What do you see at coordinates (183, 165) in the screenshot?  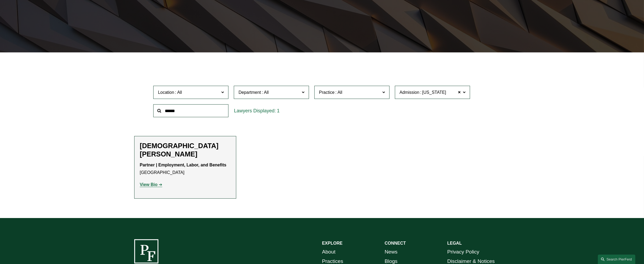 I see `strong: Partner | Employment, Labor, and Benefits` at bounding box center [183, 165].